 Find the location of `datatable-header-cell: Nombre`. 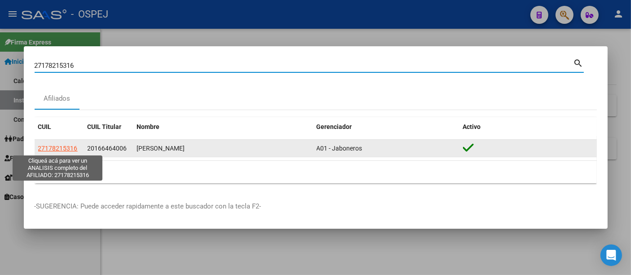

datatable-header-cell: Nombre is located at coordinates (223, 127).